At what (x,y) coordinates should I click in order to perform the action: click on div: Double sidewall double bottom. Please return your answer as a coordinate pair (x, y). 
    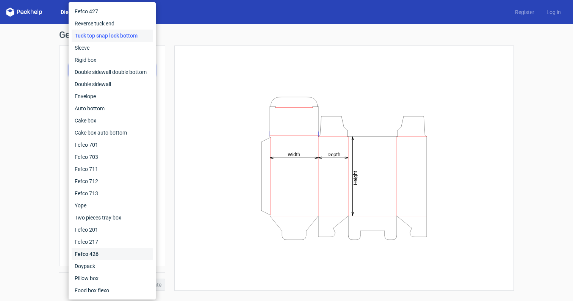
    Looking at the image, I should click on (112, 72).